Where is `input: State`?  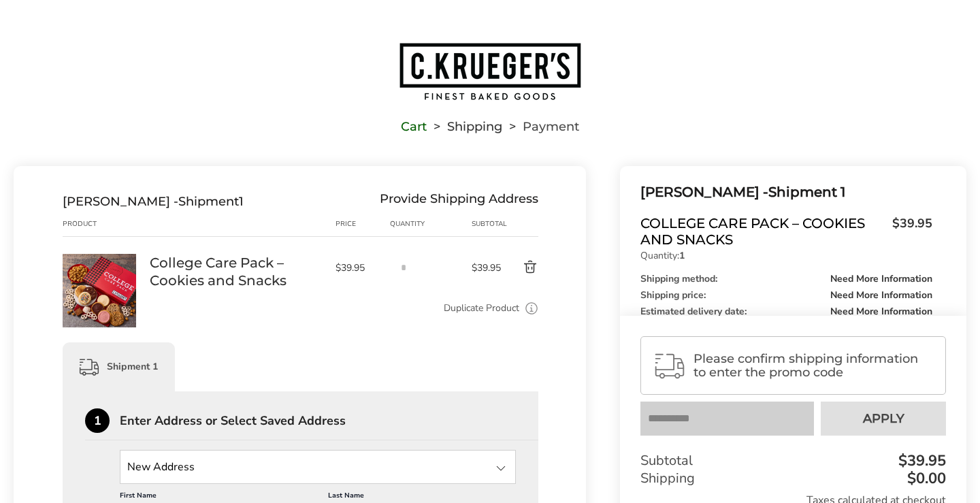
input: State is located at coordinates (318, 467).